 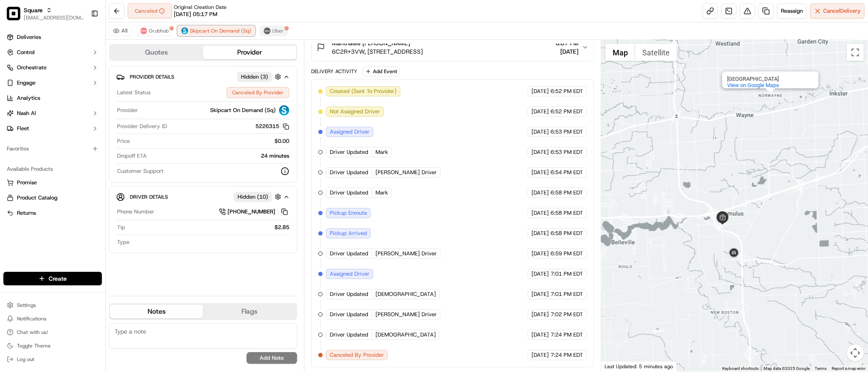 I want to click on button: Provider, so click(x=249, y=52).